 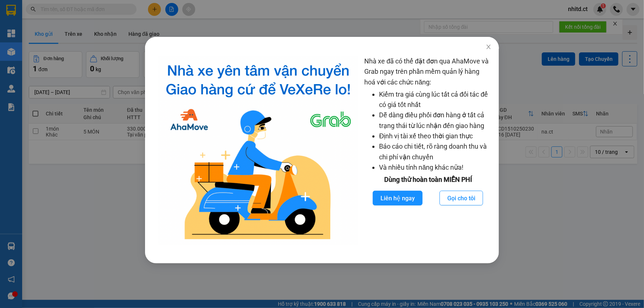 What do you see at coordinates (428, 180) in the screenshot?
I see `div: Dùng thử hoàn toàn MIỄN PHÍ` at bounding box center [428, 180].